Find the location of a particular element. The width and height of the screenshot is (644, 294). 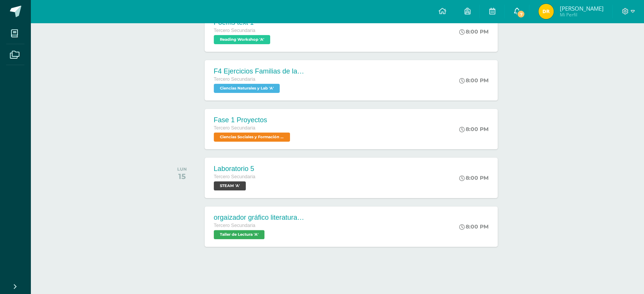

span: Ciencias Sociales y Formación Ciudadana 'A' is located at coordinates (252, 137).